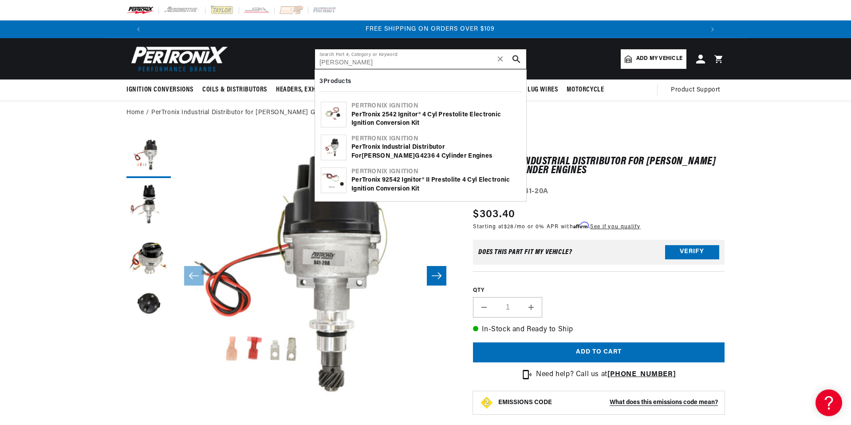 The height and width of the screenshot is (425, 851). I want to click on p: In-Stock and Ready to Ship, so click(598, 330).